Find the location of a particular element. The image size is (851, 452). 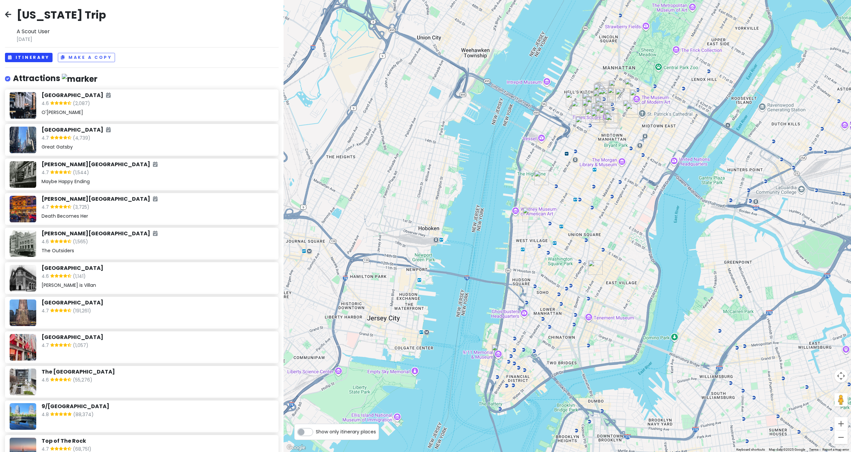

div: Lady Blue is located at coordinates (589, 100).